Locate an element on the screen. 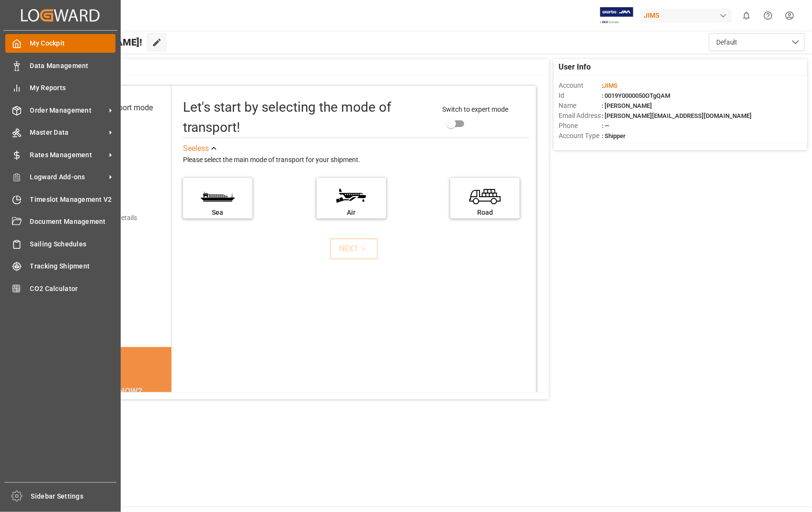  span: Email Address is located at coordinates (580, 115).